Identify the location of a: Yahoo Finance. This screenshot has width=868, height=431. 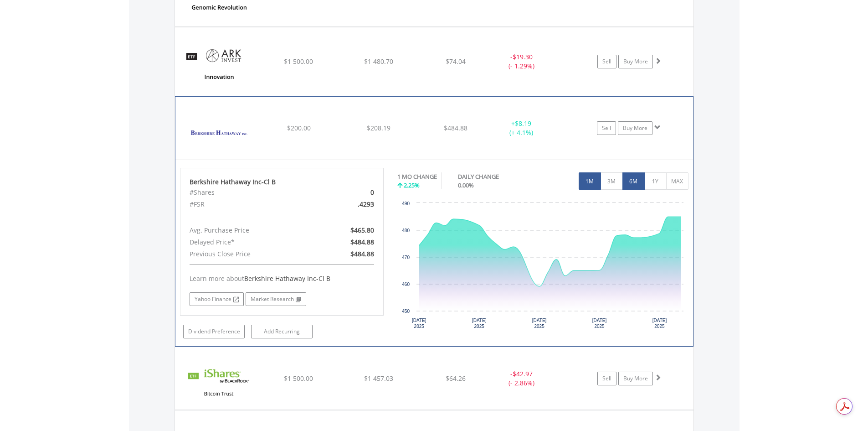
(216, 299).